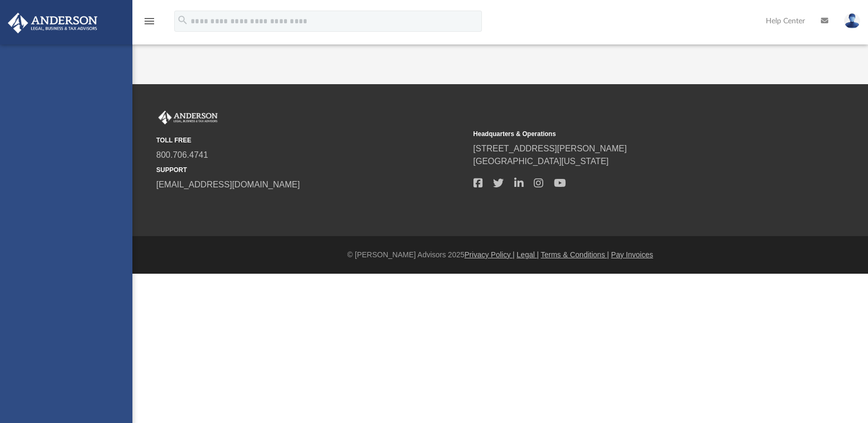 This screenshot has height=423, width=868. I want to click on small: SUPPORT, so click(311, 170).